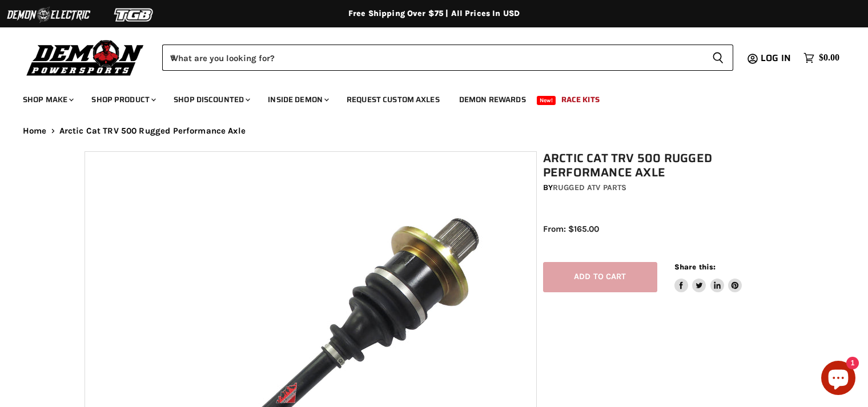  Describe the element at coordinates (123, 100) in the screenshot. I see `a: Shop Product` at that location.